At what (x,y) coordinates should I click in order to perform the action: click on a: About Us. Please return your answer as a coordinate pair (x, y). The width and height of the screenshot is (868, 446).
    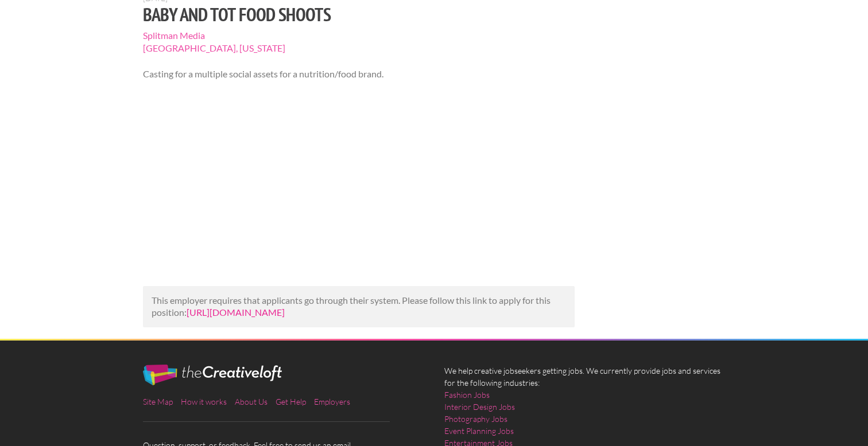
    Looking at the image, I should click on (250, 401).